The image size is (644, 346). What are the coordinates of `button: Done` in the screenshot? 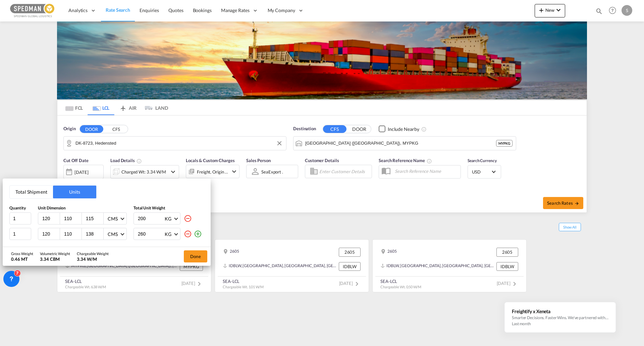 It's located at (195, 257).